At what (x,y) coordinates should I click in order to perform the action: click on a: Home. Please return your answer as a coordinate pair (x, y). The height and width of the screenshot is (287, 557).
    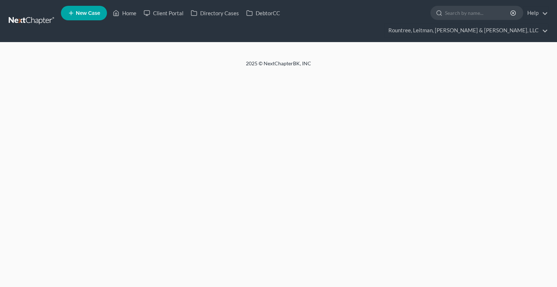
    Looking at the image, I should click on (124, 13).